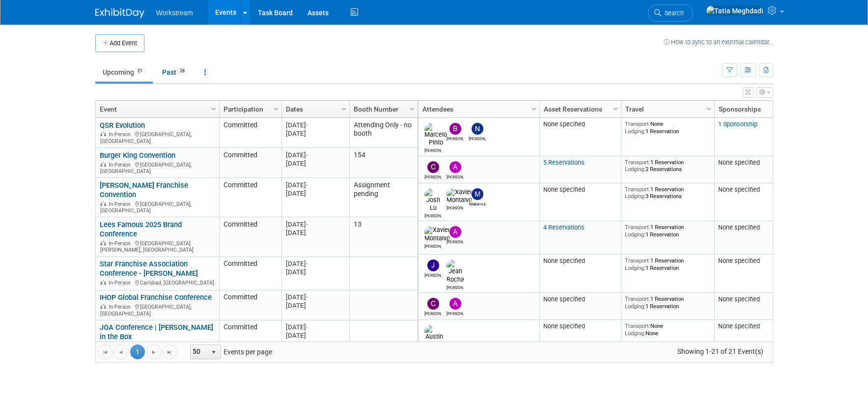 This screenshot has width=868, height=404. I want to click on img: Marcelo Pinto, so click(436, 135).